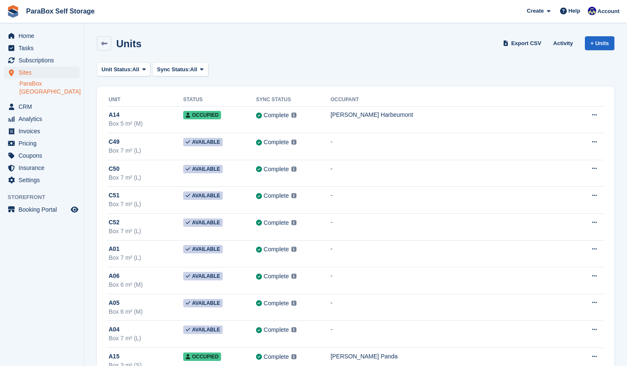  I want to click on span: Home, so click(44, 36).